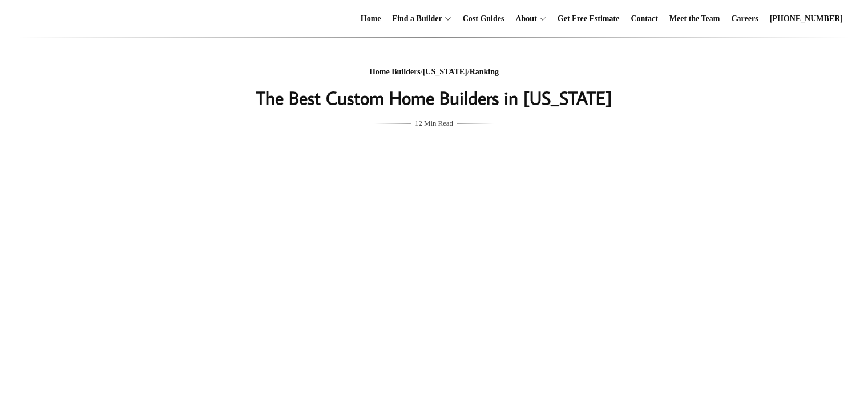 The height and width of the screenshot is (417, 868). What do you see at coordinates (395, 72) in the screenshot?
I see `a: Home Builders` at bounding box center [395, 72].